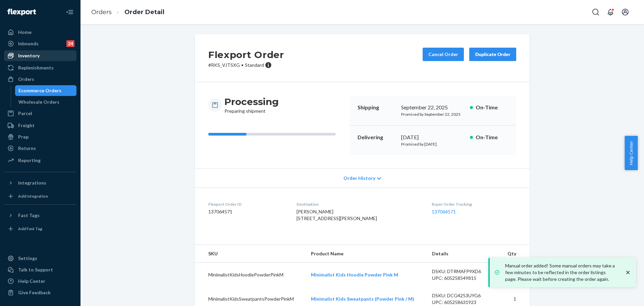 This screenshot has height=306, width=644. What do you see at coordinates (70, 12) in the screenshot?
I see `button: Close Navigation` at bounding box center [70, 12].